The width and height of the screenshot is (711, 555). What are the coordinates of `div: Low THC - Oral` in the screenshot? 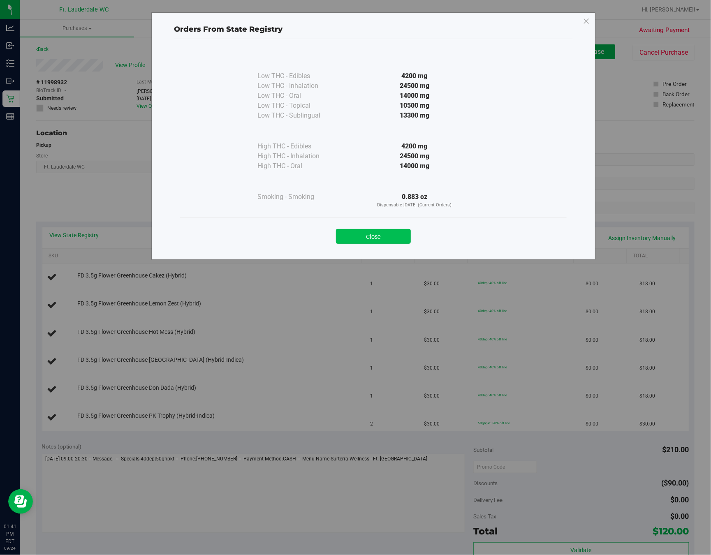 It's located at (298, 96).